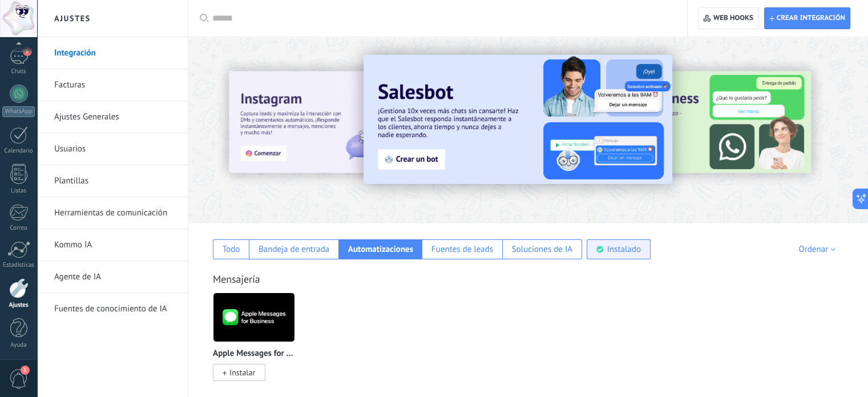 This screenshot has width=868, height=397. Describe the element at coordinates (116, 149) in the screenshot. I see `a: Usuarios` at that location.